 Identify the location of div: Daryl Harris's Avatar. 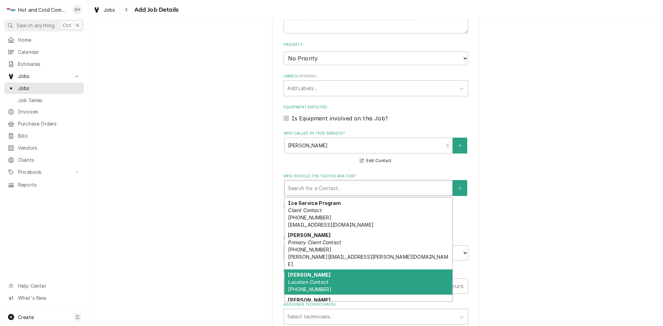
(77, 10).